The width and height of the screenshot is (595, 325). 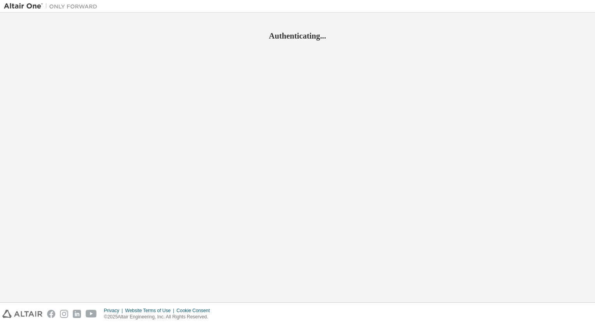 What do you see at coordinates (151, 310) in the screenshot?
I see `div: Website Terms of Use` at bounding box center [151, 310].